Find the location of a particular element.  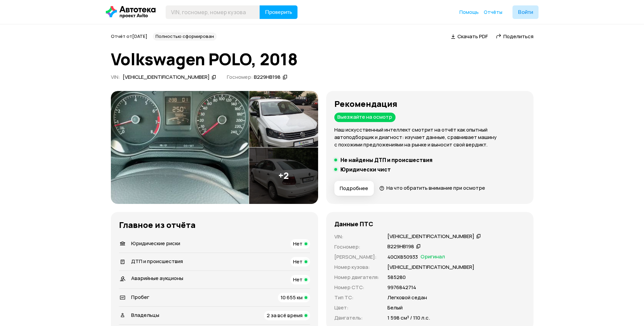

span: Поделиться is located at coordinates (518, 36).